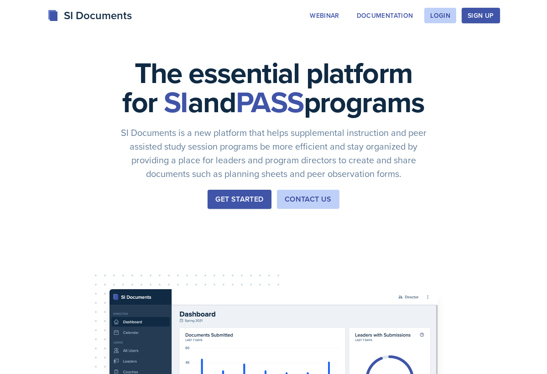  Describe the element at coordinates (308, 199) in the screenshot. I see `button: Contact Us` at that location.